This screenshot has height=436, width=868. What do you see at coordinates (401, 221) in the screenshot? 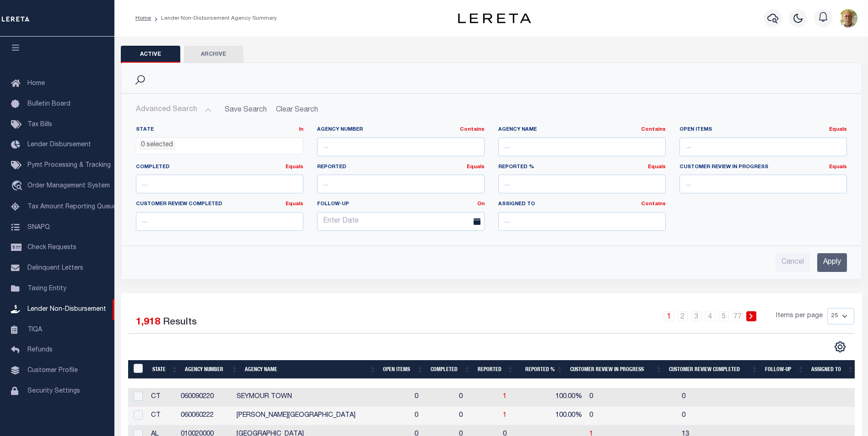
I see `input: Enter Date` at bounding box center [401, 221].